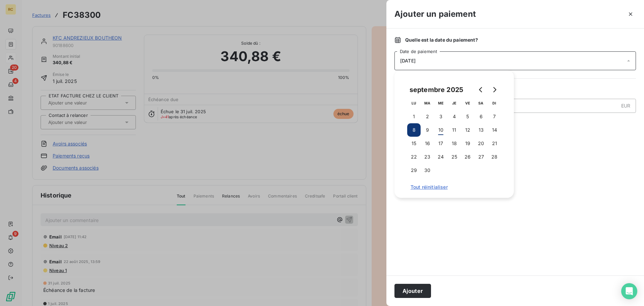 This screenshot has height=306, width=644. I want to click on th: jeudi, so click(454, 103).